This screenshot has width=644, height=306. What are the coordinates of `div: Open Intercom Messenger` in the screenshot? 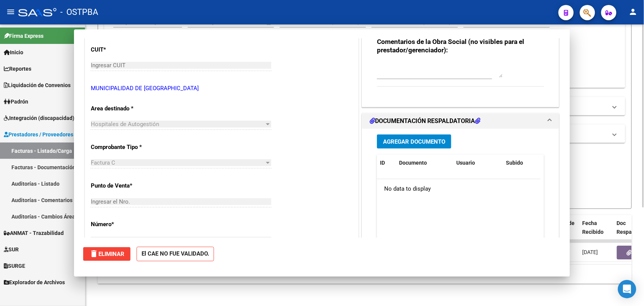 It's located at (627, 289).